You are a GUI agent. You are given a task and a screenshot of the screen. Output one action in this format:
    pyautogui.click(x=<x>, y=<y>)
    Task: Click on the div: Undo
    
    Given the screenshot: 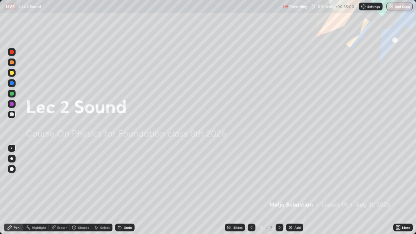 What is the action you would take?
    pyautogui.click(x=128, y=227)
    